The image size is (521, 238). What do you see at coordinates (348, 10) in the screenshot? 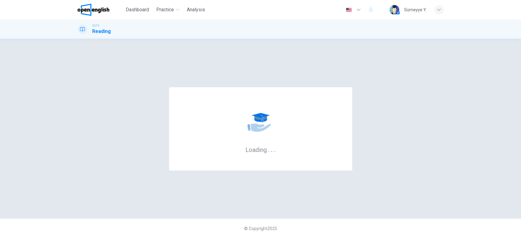
I see `img: en` at bounding box center [348, 10].